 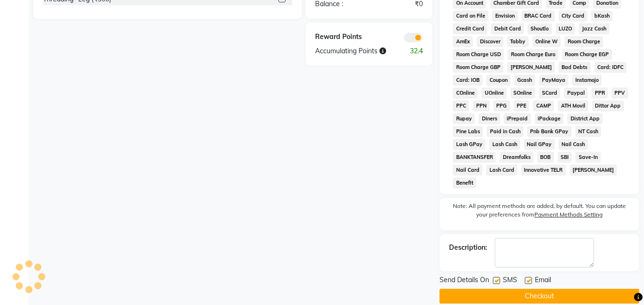 What do you see at coordinates (523, 93) in the screenshot?
I see `span: SOnline` at bounding box center [523, 93].